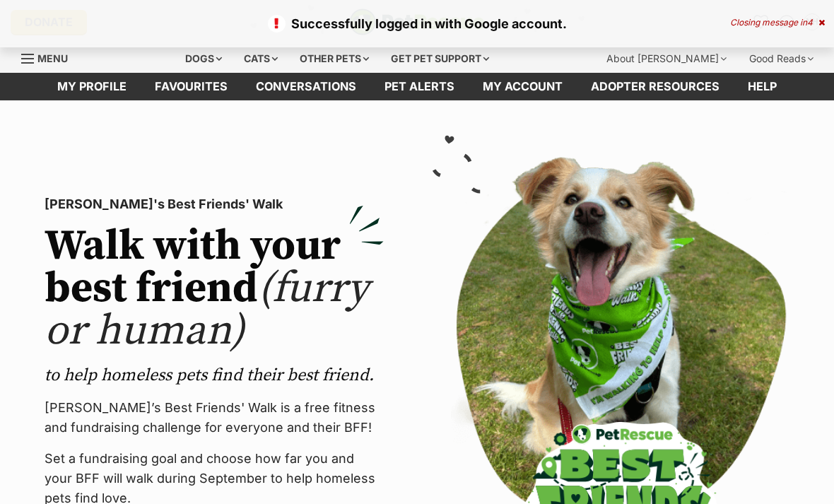 This screenshot has height=504, width=834. I want to click on div: Dogs, so click(203, 58).